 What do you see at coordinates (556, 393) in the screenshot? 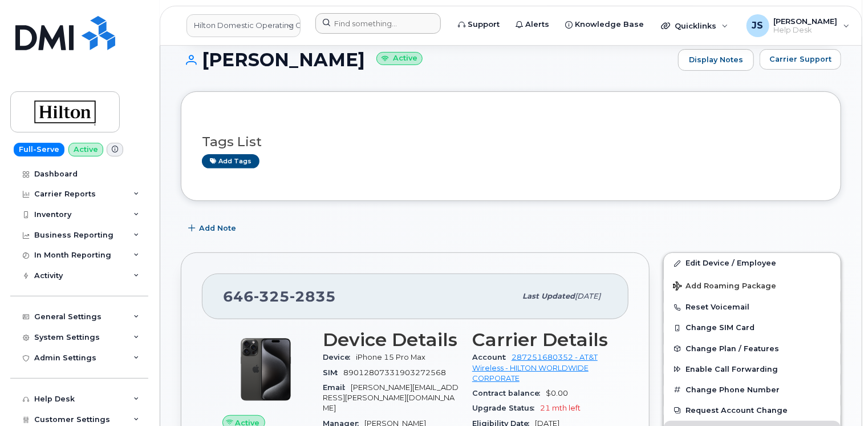
I see `span: $0.00` at bounding box center [556, 393].